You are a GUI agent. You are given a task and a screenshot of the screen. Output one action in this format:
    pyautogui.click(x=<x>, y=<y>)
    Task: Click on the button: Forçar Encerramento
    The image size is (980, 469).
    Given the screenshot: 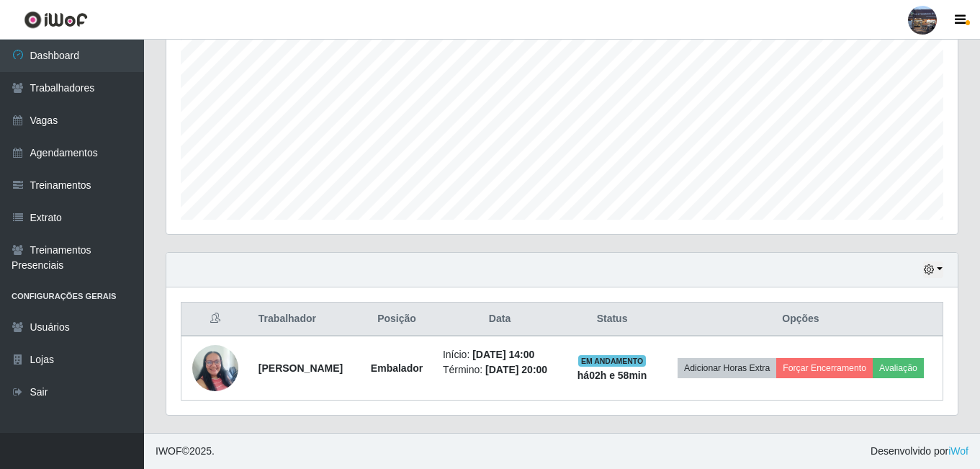 What is the action you would take?
    pyautogui.click(x=824, y=368)
    